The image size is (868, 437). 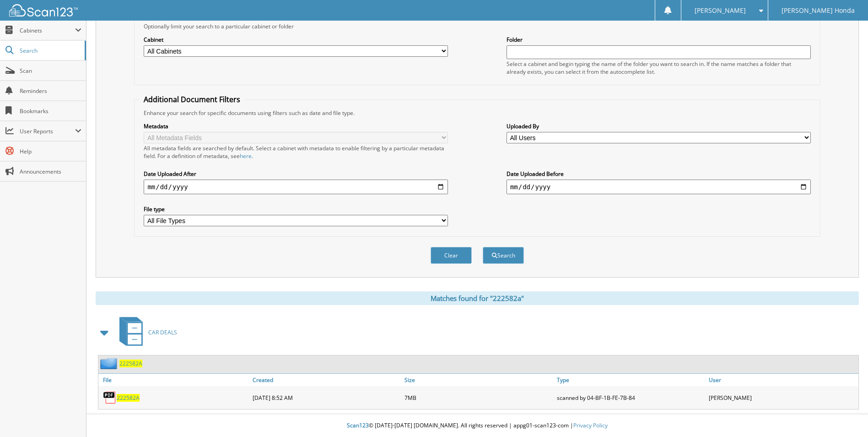 I want to click on input: start, so click(x=296, y=186).